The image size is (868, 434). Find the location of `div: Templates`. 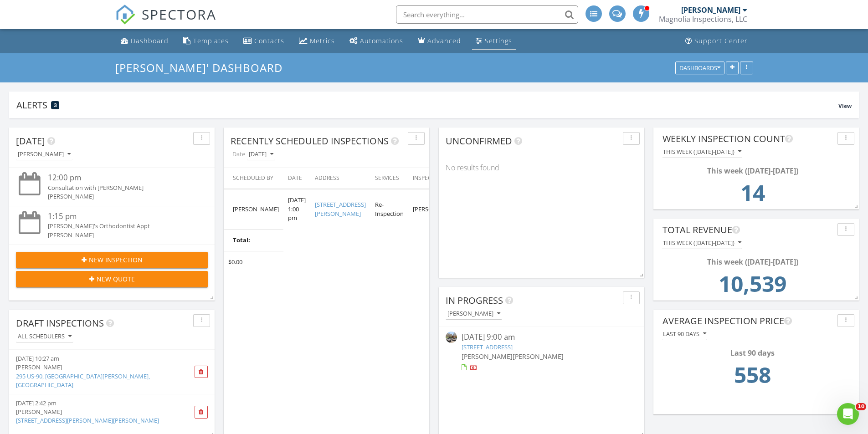

div: Templates is located at coordinates (211, 41).